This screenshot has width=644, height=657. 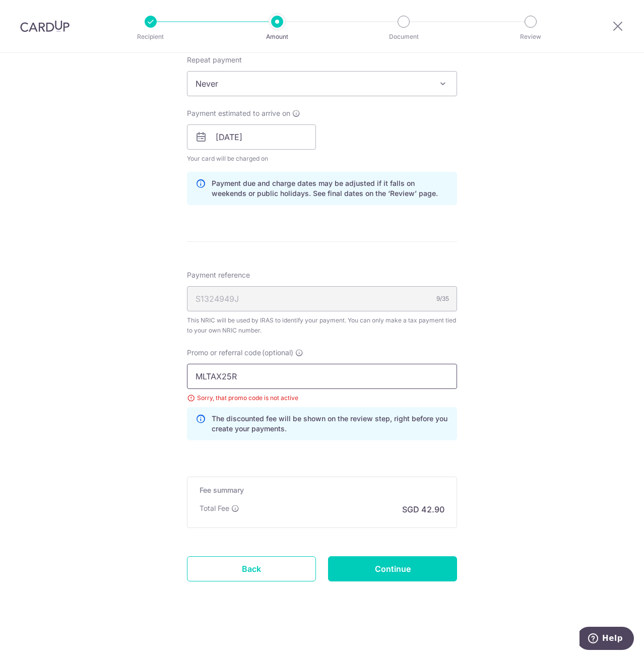 I want to click on p: Payment due and charge dates may be adjusted if it falls on weekends or public holidays. See fina..., so click(x=330, y=188).